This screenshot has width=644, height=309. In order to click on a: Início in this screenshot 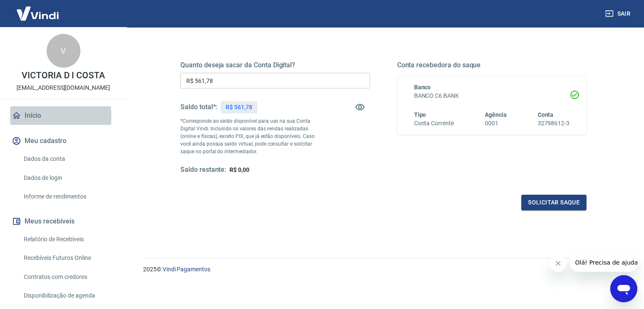, I will do `click(63, 115)`.